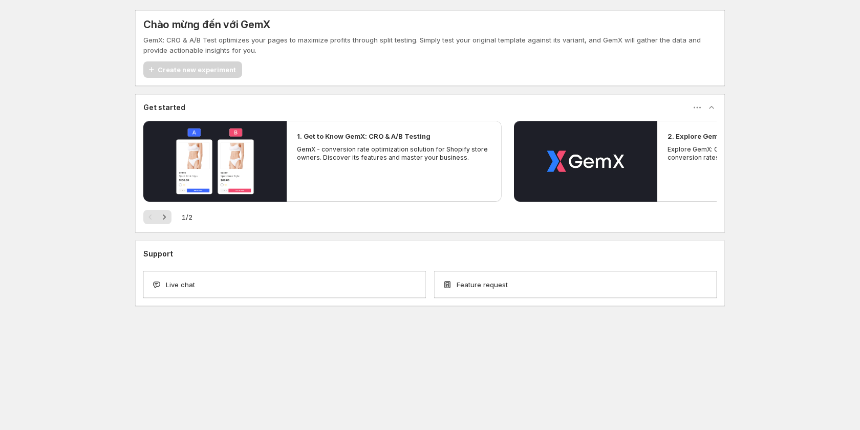  Describe the element at coordinates (157, 217) in the screenshot. I see `nav: Phân trang` at that location.